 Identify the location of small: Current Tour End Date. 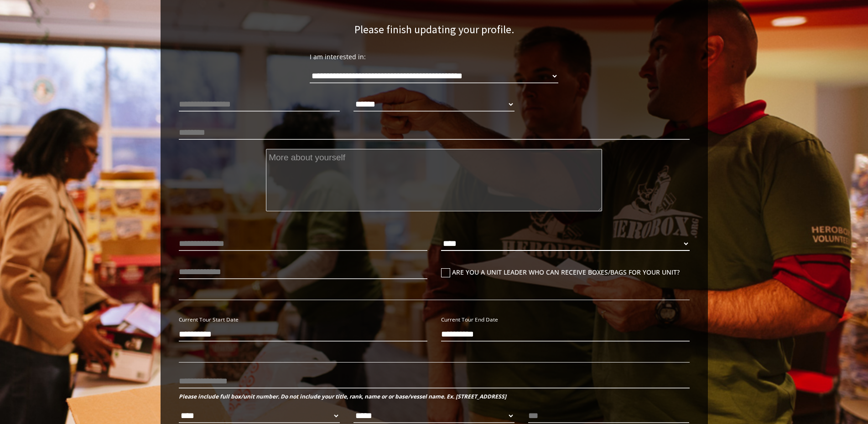
(469, 320).